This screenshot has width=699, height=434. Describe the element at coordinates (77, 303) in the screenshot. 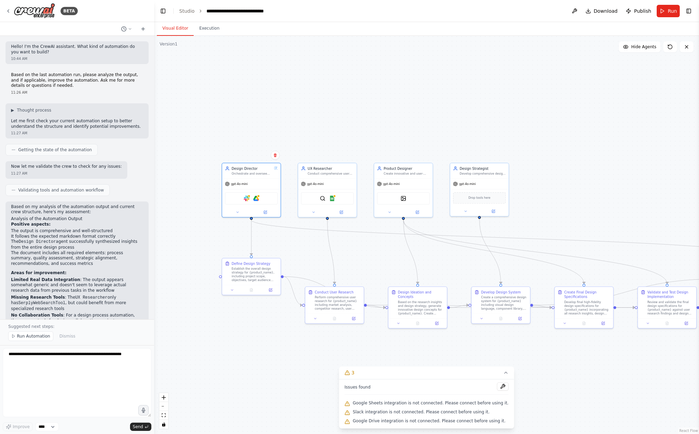

I see `p: : The only has , but could benefit from more specialized research tools` at that location.